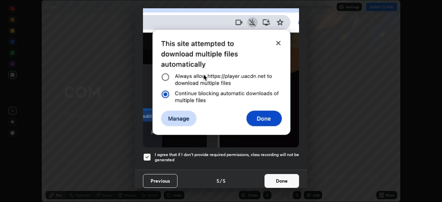  What do you see at coordinates (227, 157) in the screenshot?
I see `h5: I agree that if I don't provide required permissions, class recording will not be generated` at bounding box center [227, 157].